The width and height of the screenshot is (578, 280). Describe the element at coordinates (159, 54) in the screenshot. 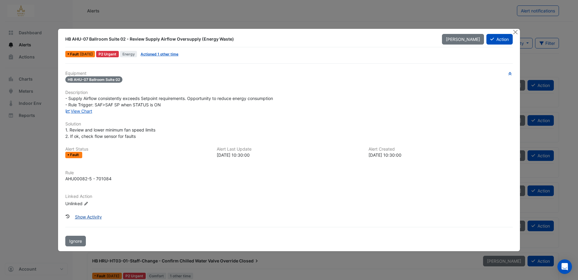

I see `a: Actioned 1 other time` at that location.